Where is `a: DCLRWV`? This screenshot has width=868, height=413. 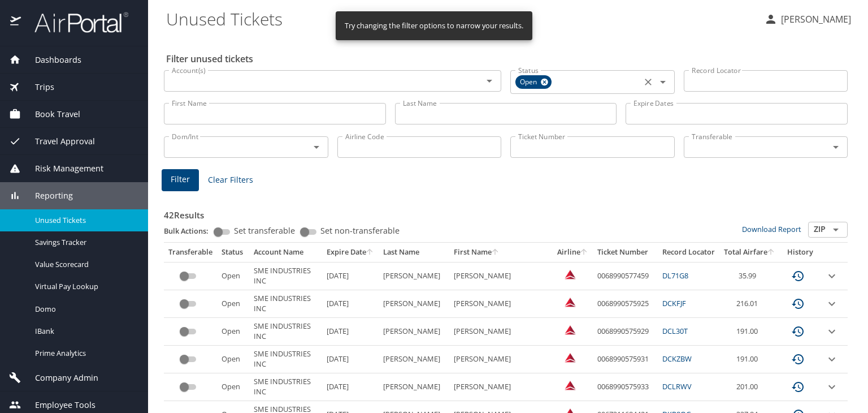 a: DCLRWV is located at coordinates (677, 386).